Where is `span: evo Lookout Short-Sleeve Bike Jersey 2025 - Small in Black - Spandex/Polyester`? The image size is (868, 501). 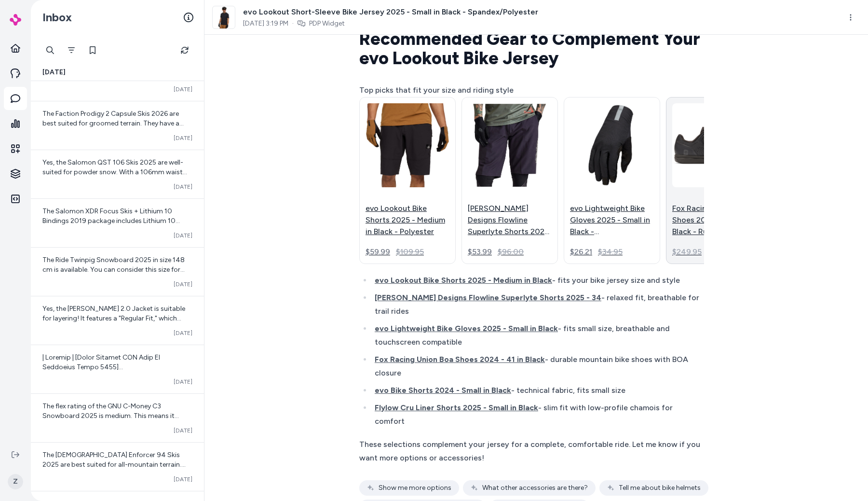
span: evo Lookout Short-Sleeve Bike Jersey 2025 - Small in Black - Spandex/Polyester is located at coordinates (391, 12).